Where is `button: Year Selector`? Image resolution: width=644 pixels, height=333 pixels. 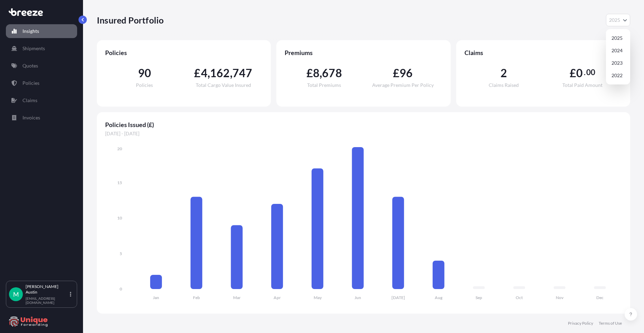
button: Year Selector is located at coordinates (618, 20).